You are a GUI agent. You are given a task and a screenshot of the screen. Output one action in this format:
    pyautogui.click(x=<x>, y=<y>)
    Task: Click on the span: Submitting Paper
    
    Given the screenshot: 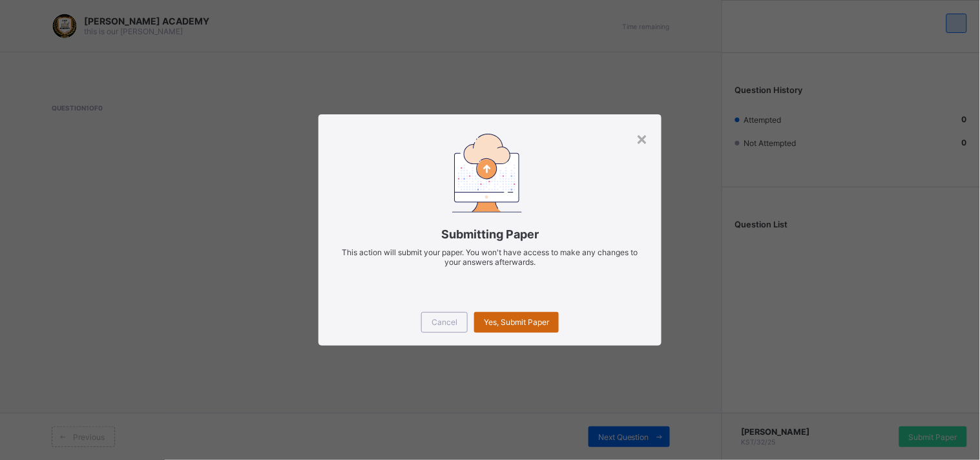 What is the action you would take?
    pyautogui.click(x=490, y=234)
    